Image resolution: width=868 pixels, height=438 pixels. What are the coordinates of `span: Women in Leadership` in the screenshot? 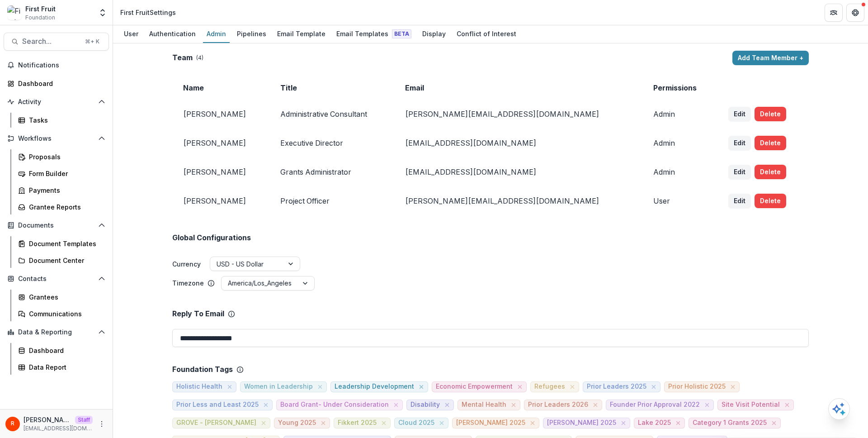 It's located at (278, 387).